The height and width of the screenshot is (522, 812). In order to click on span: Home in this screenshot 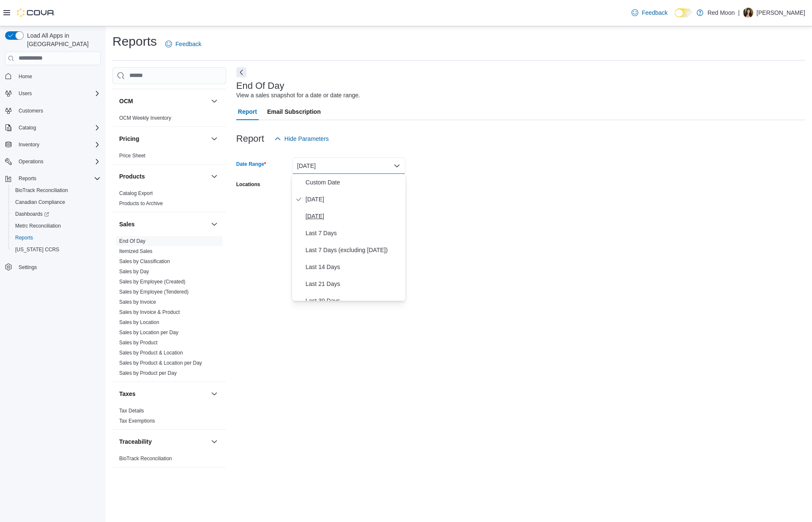, I will do `click(25, 76)`.